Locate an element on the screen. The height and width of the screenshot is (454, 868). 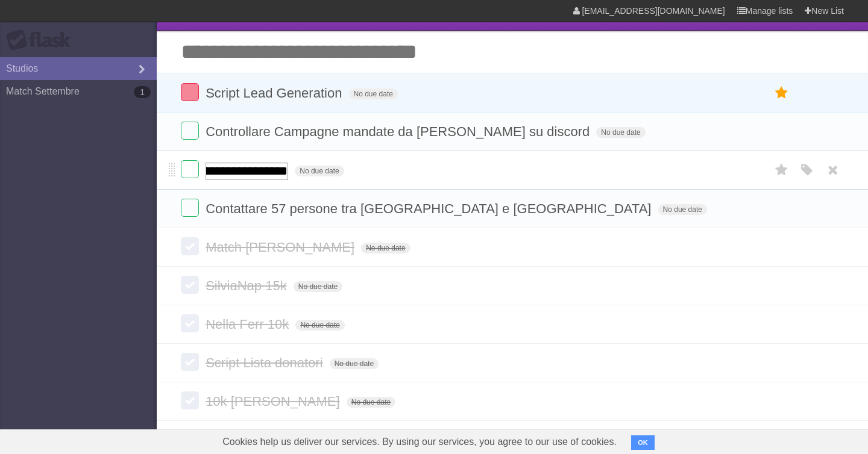
div: Flask is located at coordinates (42, 40).